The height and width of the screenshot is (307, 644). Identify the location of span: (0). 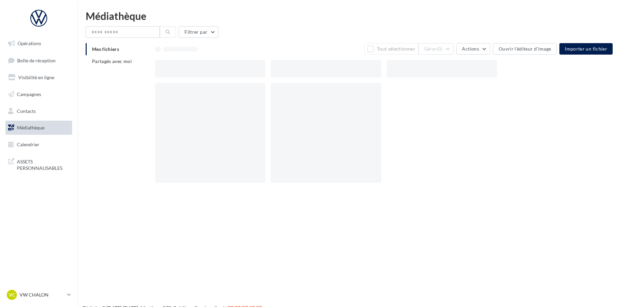
(439, 49).